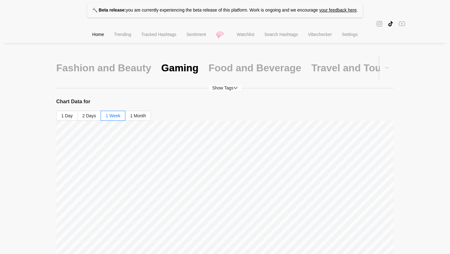 This screenshot has width=450, height=254. What do you see at coordinates (236, 88) in the screenshot?
I see `span: down` at bounding box center [236, 88].